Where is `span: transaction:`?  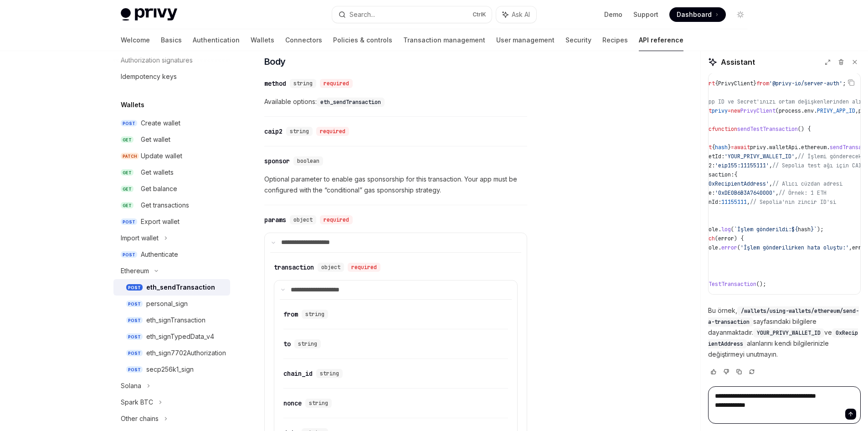 span: transaction: is located at coordinates (715, 175).